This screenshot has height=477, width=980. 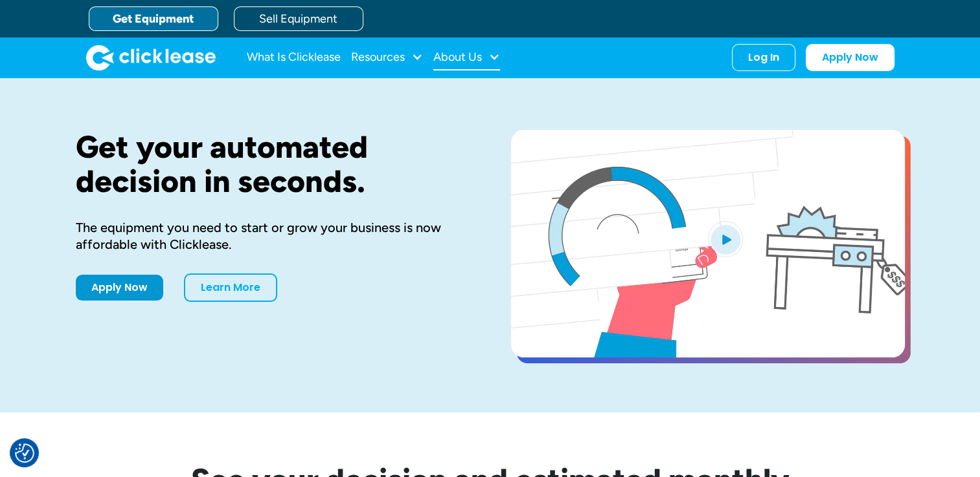 I want to click on img: Clicklease logo, so click(x=151, y=58).